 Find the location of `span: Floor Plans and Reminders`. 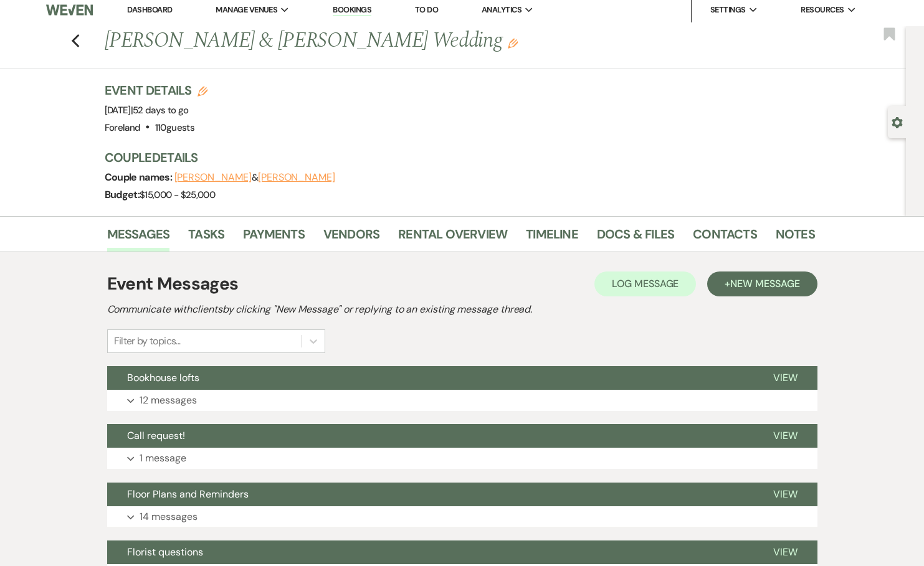

span: Floor Plans and Reminders is located at coordinates (187, 494).